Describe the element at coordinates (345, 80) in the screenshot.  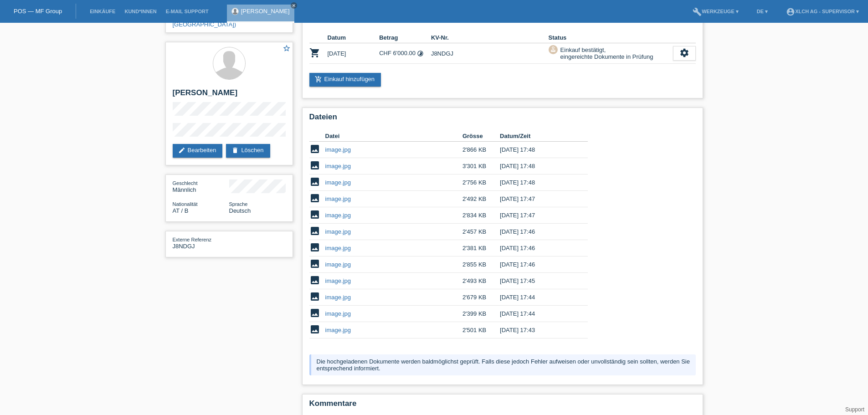
I see `a: add_shopping_cartEinkauf hinzufügen` at that location.